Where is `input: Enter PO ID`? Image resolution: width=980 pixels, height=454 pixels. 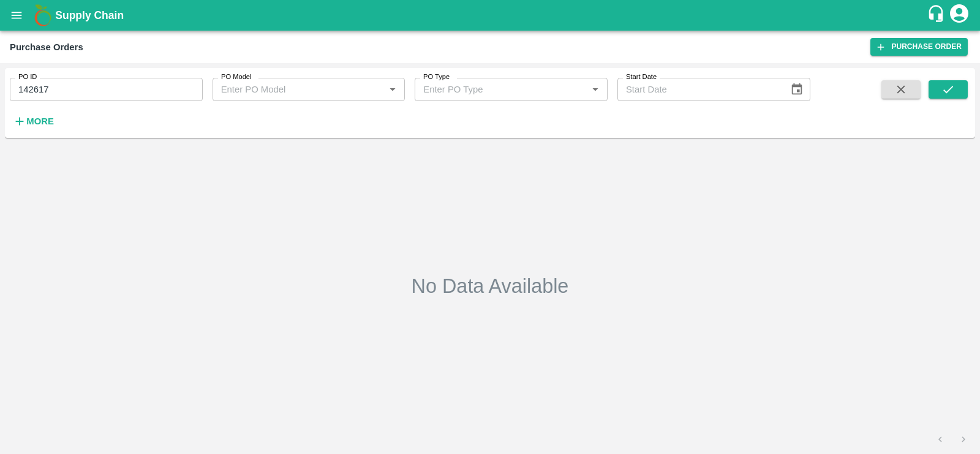 input: Enter PO ID is located at coordinates (106, 90).